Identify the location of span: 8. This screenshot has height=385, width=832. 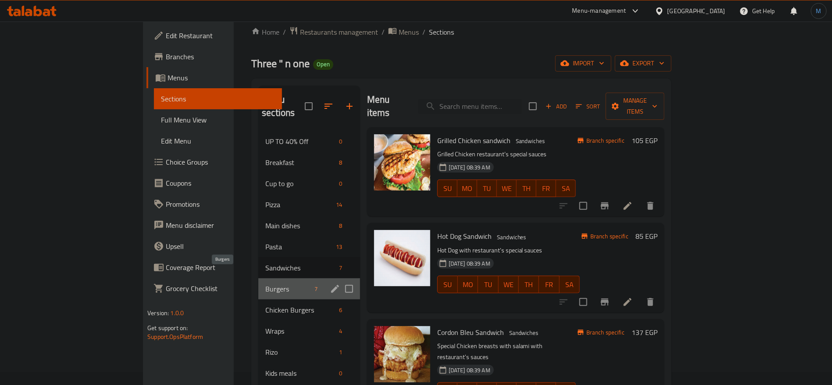
(341, 226).